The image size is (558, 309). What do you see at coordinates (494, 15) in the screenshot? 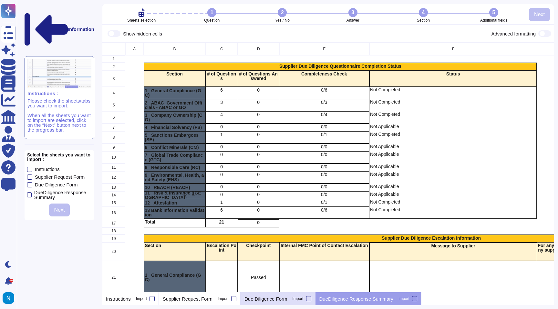
I see `li: Additional fields` at bounding box center [494, 15].